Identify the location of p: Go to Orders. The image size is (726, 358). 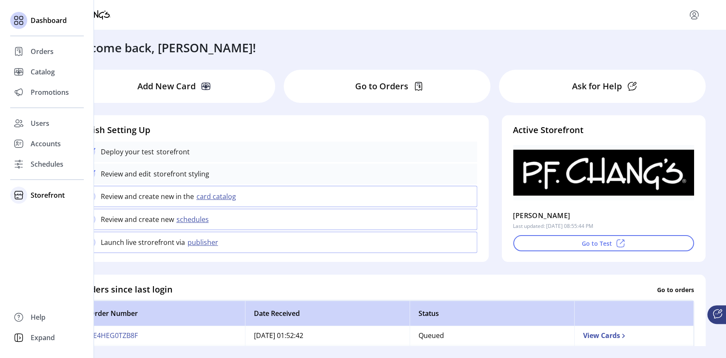
(381, 86).